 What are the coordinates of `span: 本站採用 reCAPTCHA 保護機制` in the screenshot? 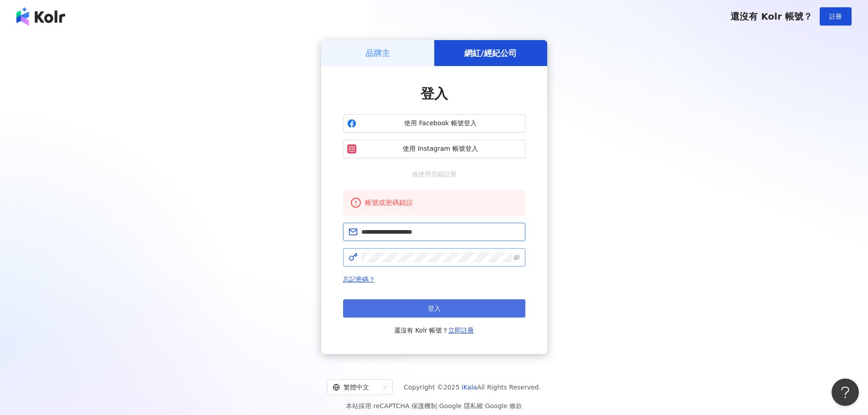 It's located at (434, 405).